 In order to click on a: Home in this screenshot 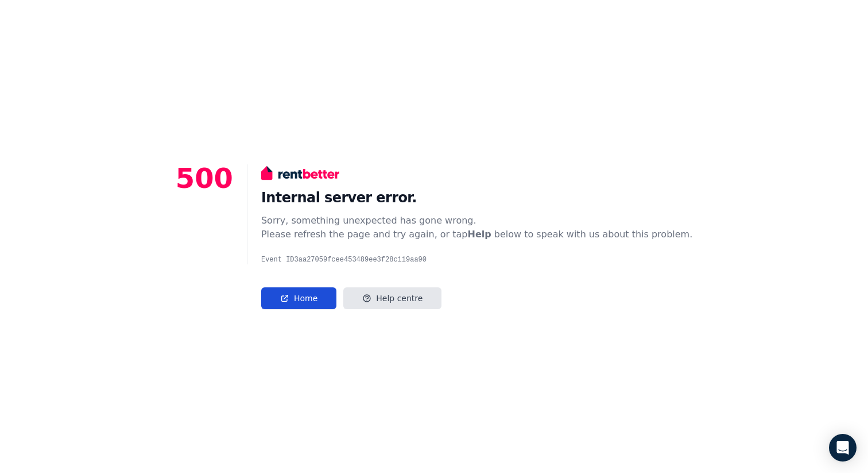, I will do `click(299, 298)`.